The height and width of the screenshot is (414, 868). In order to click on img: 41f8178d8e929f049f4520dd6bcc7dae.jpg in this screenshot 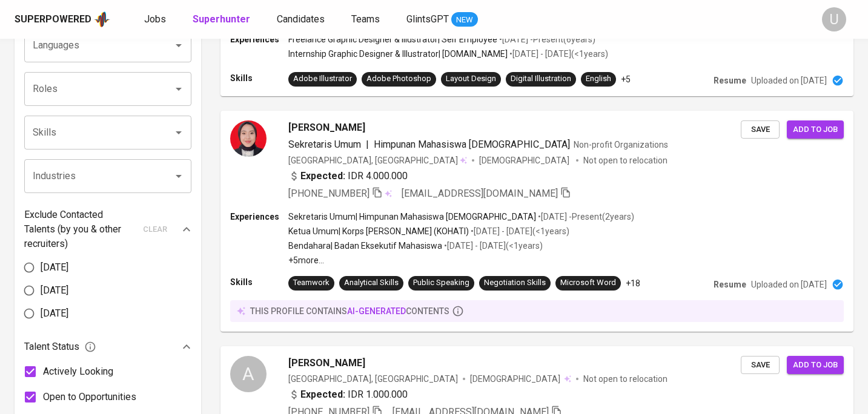, I will do `click(248, 139)`.